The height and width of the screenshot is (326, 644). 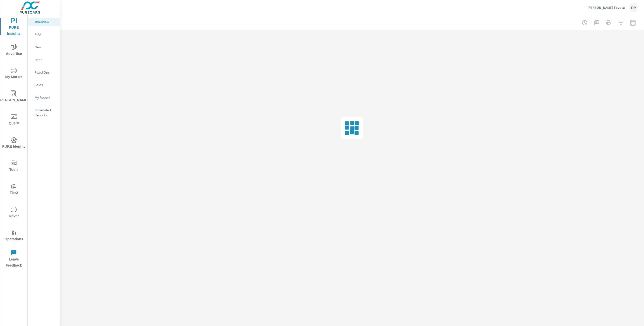 I want to click on span: Tier2, so click(x=14, y=189).